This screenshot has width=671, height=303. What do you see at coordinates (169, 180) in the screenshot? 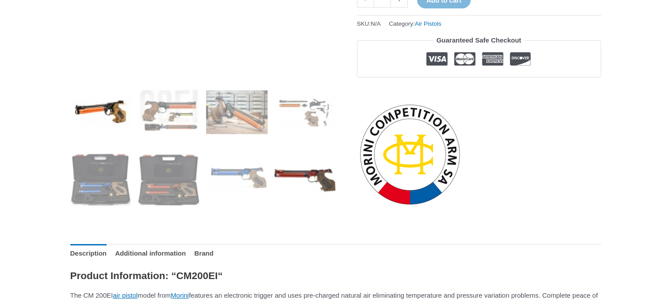
I see `img: Morini CM200EI - Image 6` at bounding box center [169, 180].